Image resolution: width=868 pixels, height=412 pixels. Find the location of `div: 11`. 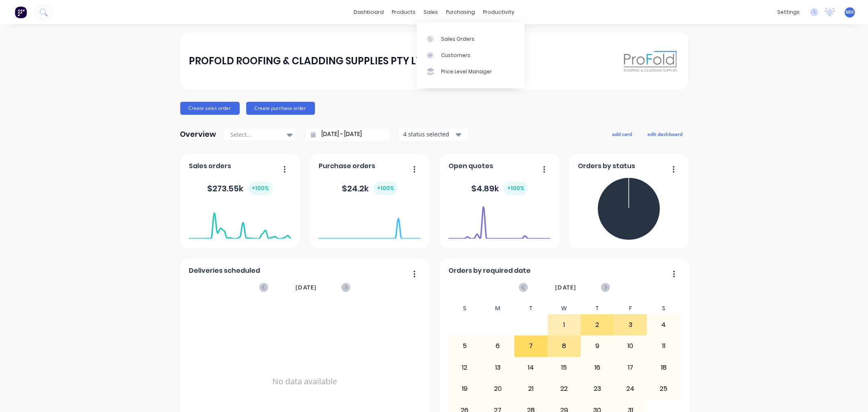

div: 11 is located at coordinates (664, 346).